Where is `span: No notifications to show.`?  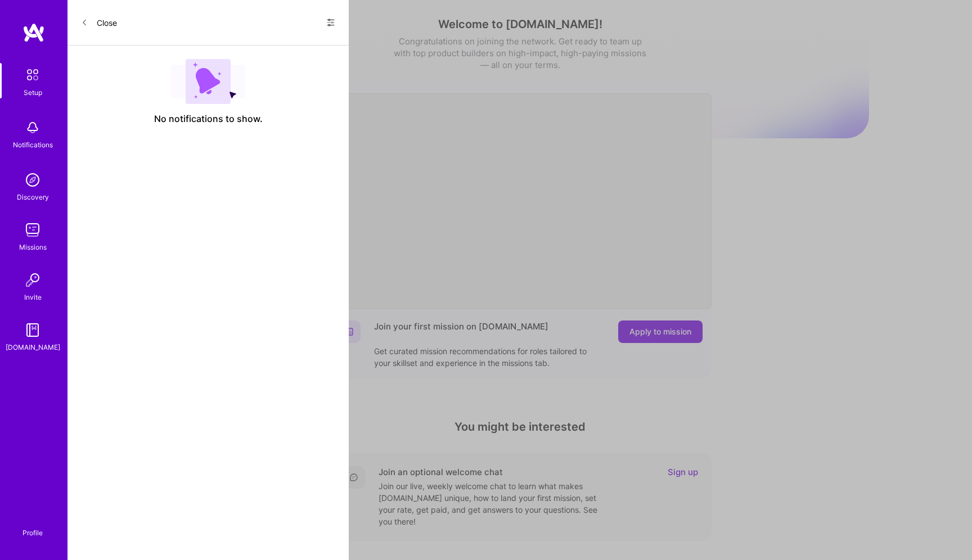 span: No notifications to show. is located at coordinates (208, 119).